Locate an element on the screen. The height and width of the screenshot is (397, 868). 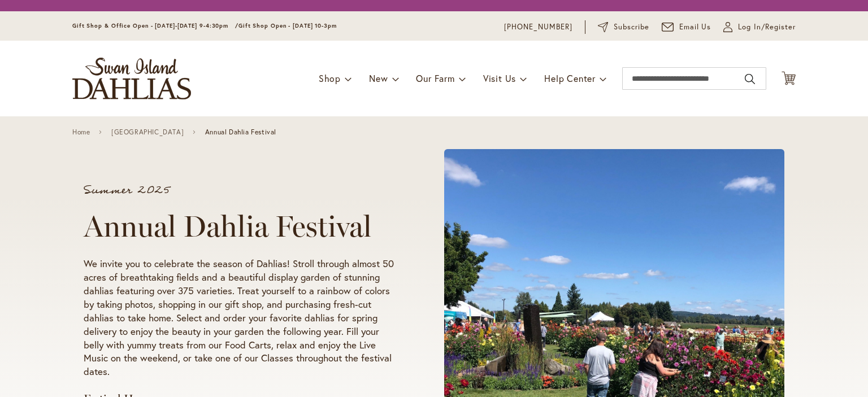
span: Subscribe is located at coordinates (631, 27).